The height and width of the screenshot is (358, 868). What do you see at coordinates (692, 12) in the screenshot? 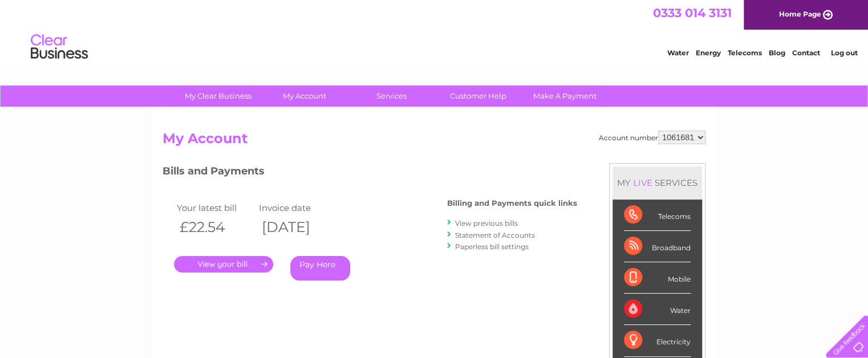
I see `span: 0333 014 3131` at bounding box center [692, 12].